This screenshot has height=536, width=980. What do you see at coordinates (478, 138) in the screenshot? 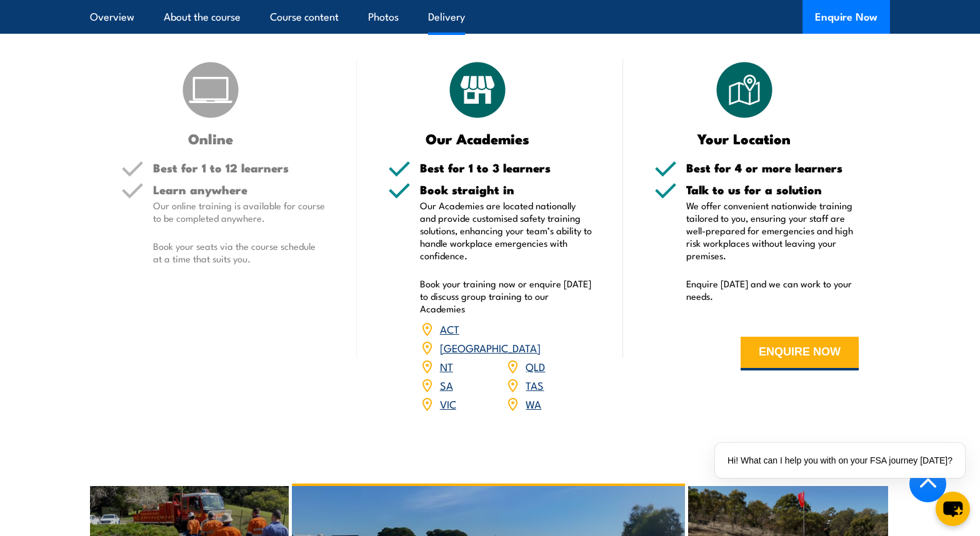
I see `h3: Our Academies` at bounding box center [478, 138].